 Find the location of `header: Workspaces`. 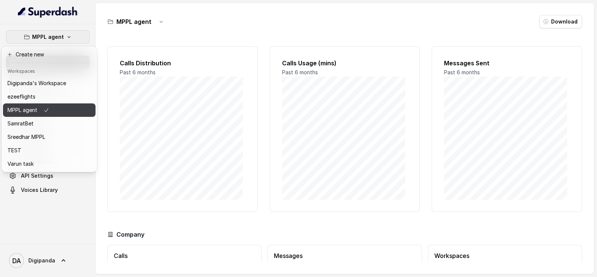

header: Workspaces is located at coordinates (49, 70).